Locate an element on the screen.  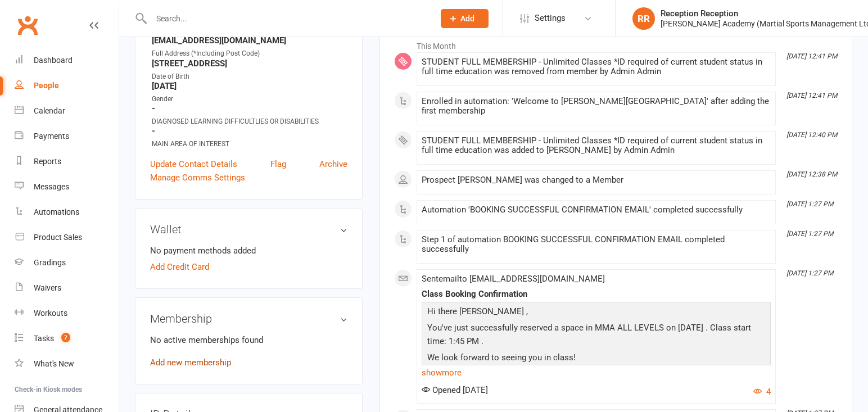
a: Messages is located at coordinates (66, 187).